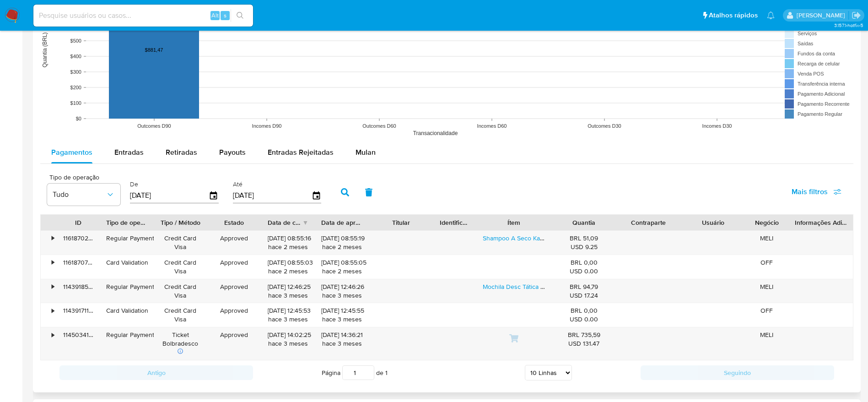 This screenshot has height=402, width=868. What do you see at coordinates (856, 15) in the screenshot?
I see `a: Sair` at bounding box center [856, 15].